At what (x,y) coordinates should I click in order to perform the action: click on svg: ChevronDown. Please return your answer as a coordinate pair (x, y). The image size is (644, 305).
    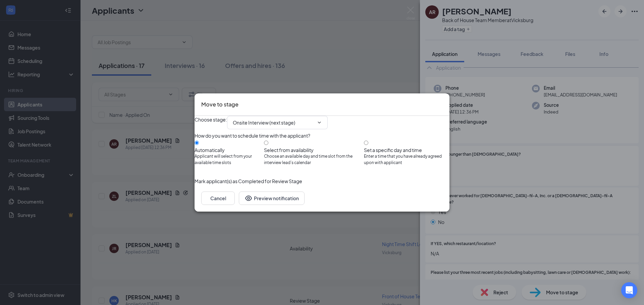
    Looking at the image, I should click on (319, 123).